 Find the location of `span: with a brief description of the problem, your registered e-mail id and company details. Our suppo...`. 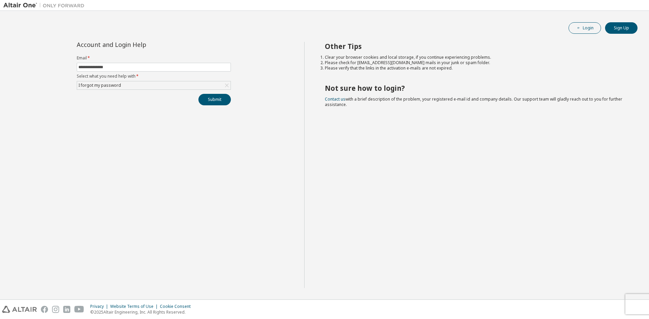

span: with a brief description of the problem, your registered e-mail id and company details. Our suppo... is located at coordinates (474, 102).